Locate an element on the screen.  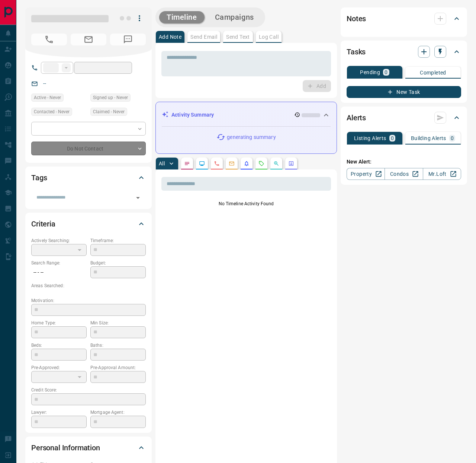
p: Credit Score: is located at coordinates (89, 390).